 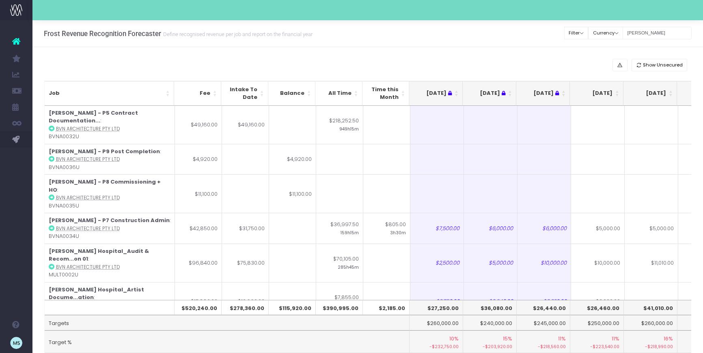 I want to click on td: $31,750.00, so click(x=245, y=228).